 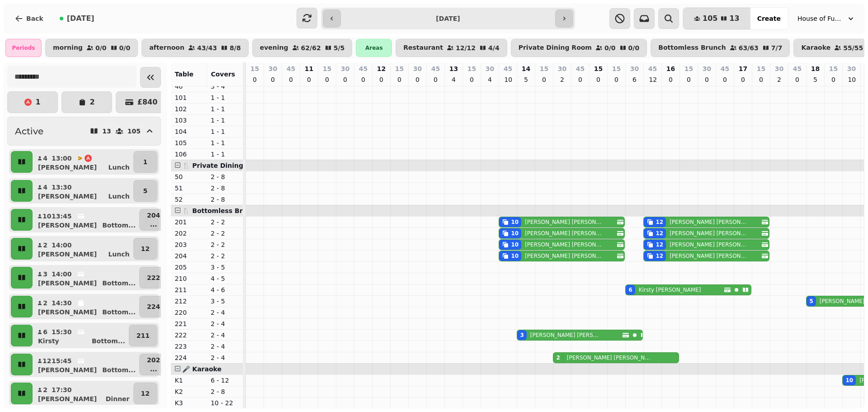 I want to click on p: 17, so click(x=743, y=69).